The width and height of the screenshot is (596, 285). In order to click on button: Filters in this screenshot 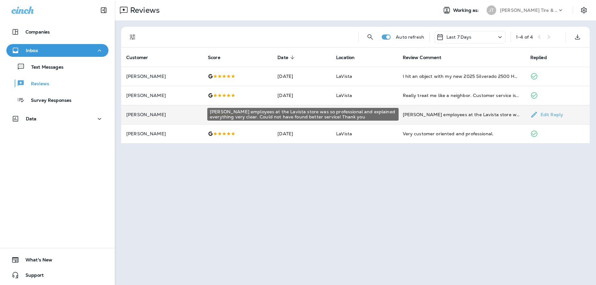, I will do `click(133, 37)`.